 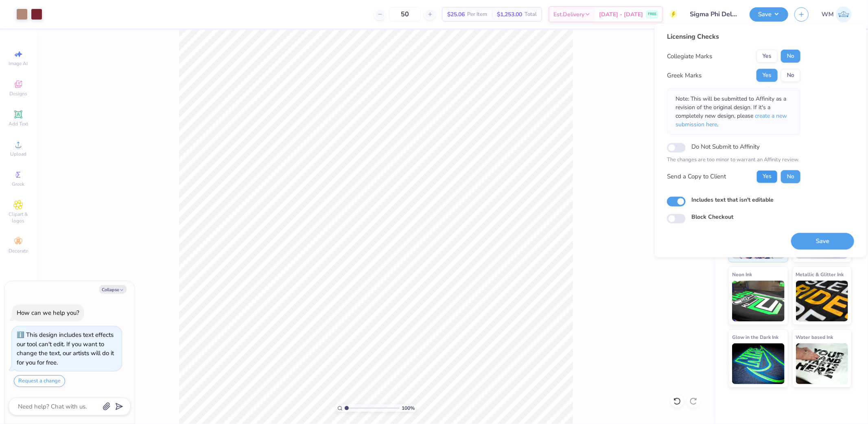 What do you see at coordinates (822, 364) in the screenshot?
I see `img: Water based Ink` at bounding box center [822, 364].